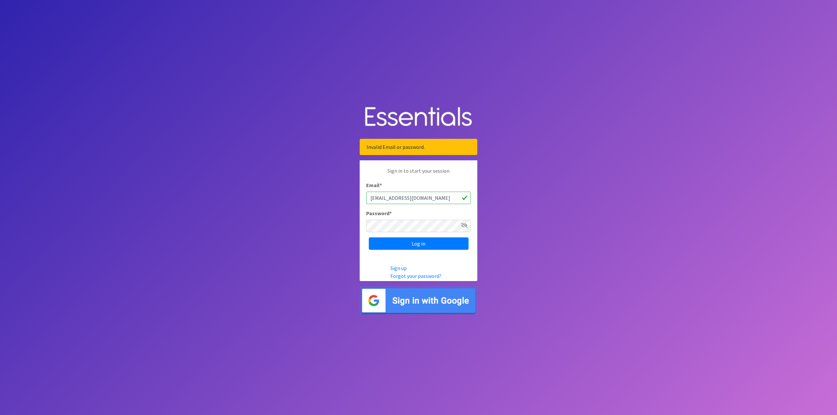 The image size is (837, 415). I want to click on a: Sign up, so click(398, 268).